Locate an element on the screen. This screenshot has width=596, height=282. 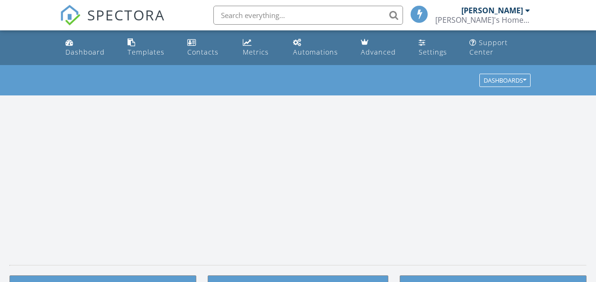
div: Support Center is located at coordinates (489, 47).